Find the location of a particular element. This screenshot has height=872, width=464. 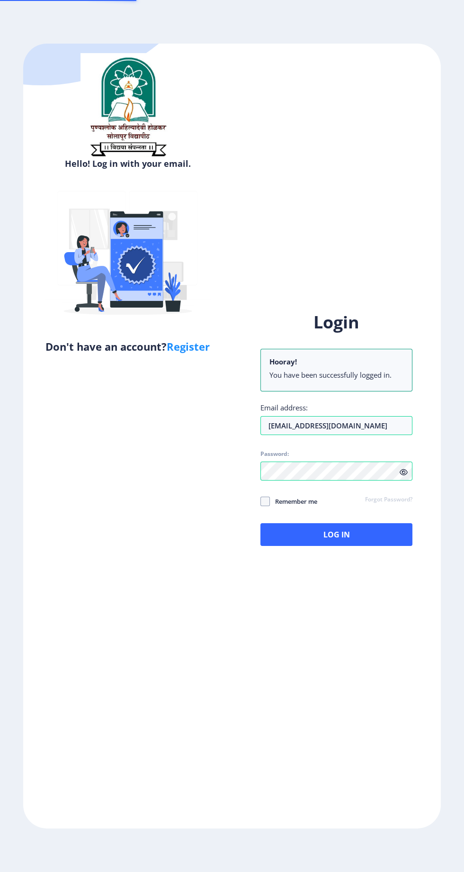

button: Log In is located at coordinates (336, 534).